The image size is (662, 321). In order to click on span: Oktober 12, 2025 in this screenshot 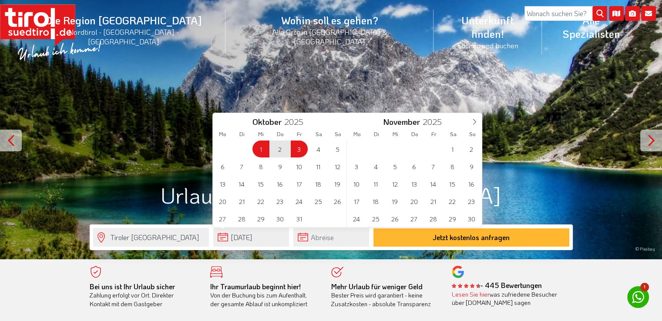, I will do `click(337, 166)`.